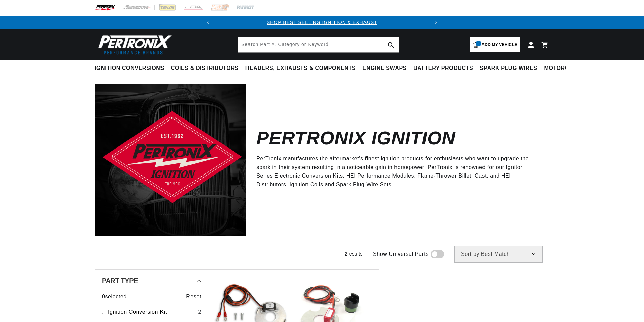 The width and height of the screenshot is (644, 322). I want to click on a: 2Add my vehicle, so click(495, 45).